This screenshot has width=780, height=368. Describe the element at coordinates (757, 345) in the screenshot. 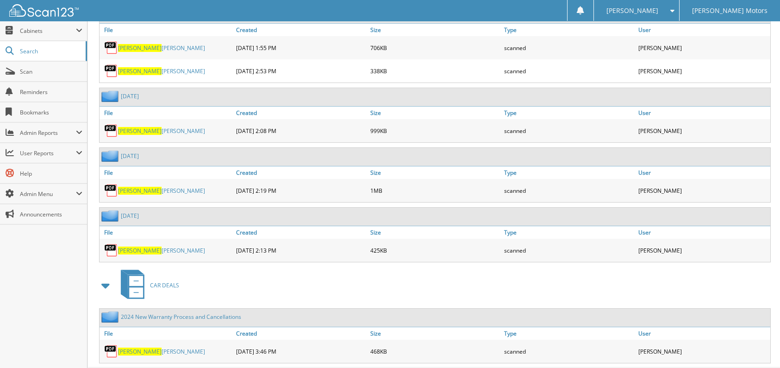

I see `div: Chat Widget` at that location.